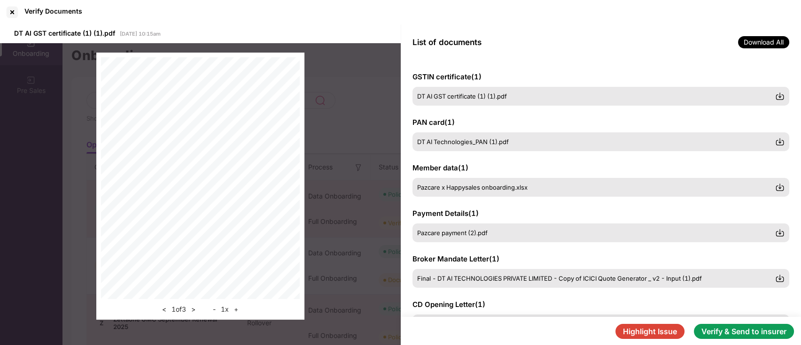  Describe the element at coordinates (447, 42) in the screenshot. I see `span: List of documents` at that location.